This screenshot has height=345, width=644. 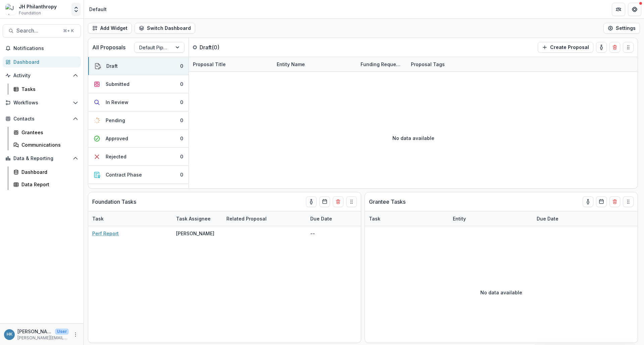 I want to click on div: Draft, so click(x=112, y=65).